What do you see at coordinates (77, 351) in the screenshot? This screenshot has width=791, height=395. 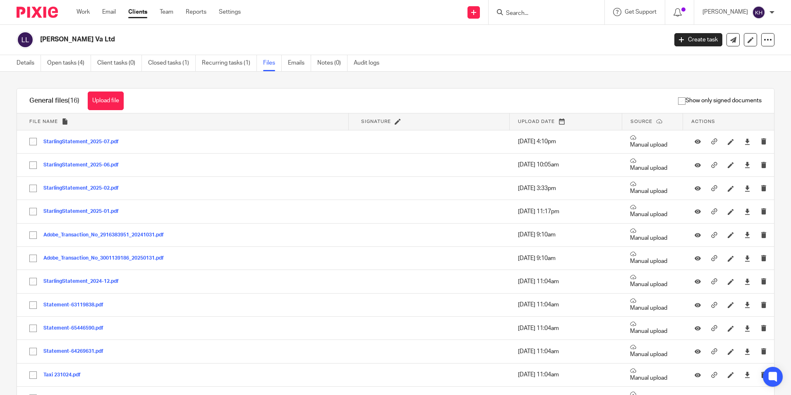 I see `button: Statement-64269631.pdf` at bounding box center [77, 351].